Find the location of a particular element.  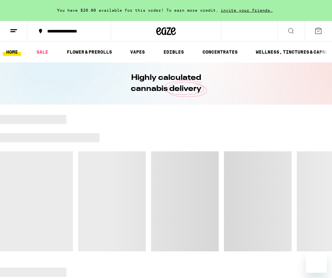

a: HOME is located at coordinates (12, 52).